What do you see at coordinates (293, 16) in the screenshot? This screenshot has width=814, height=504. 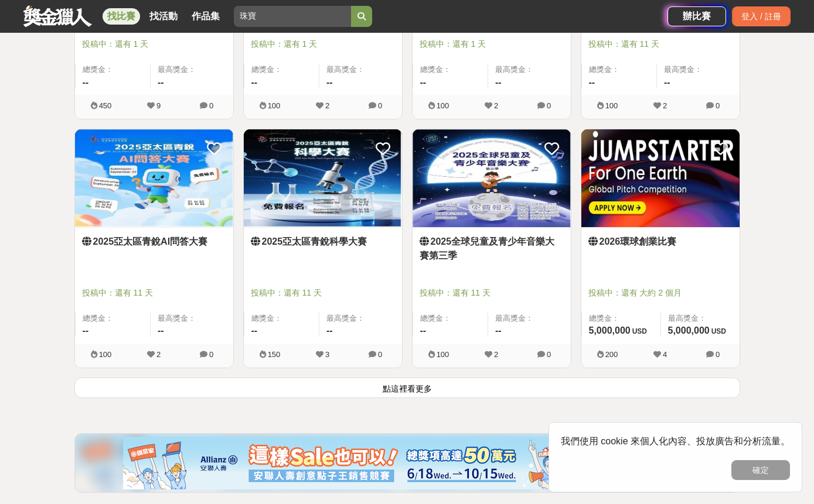 I see `input: 總獎金40萬元 全球自行車設計比賽` at bounding box center [293, 16].